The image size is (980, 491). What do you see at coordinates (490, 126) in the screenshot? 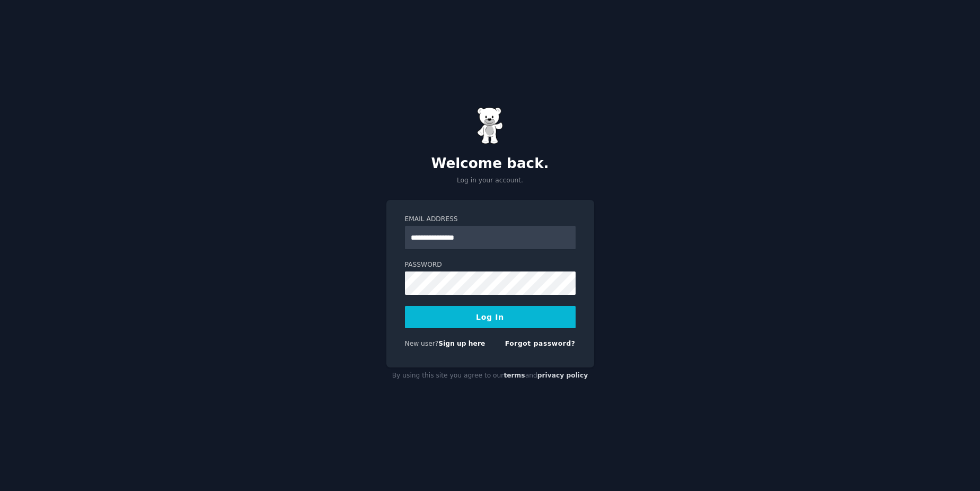
I see `img: Gummy Bear` at bounding box center [490, 126].